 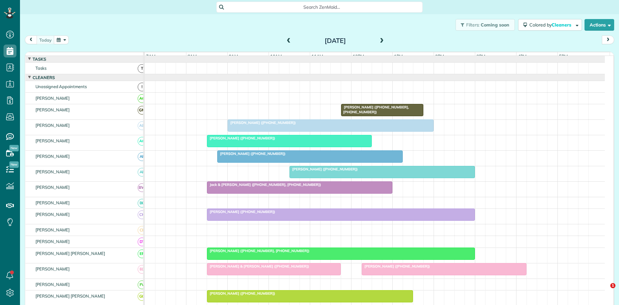 What do you see at coordinates (495, 25) in the screenshot?
I see `span: Coming soon` at bounding box center [495, 25].